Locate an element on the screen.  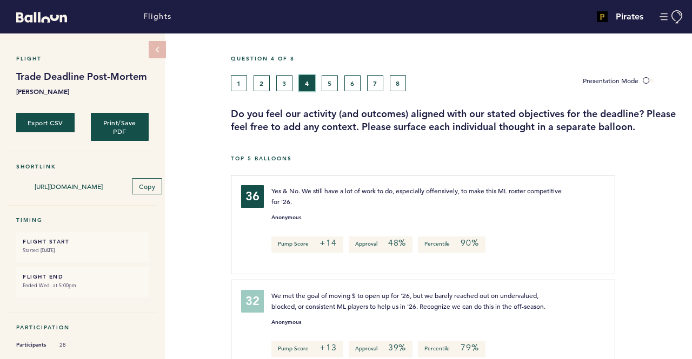
h5: Participation is located at coordinates (82, 328).